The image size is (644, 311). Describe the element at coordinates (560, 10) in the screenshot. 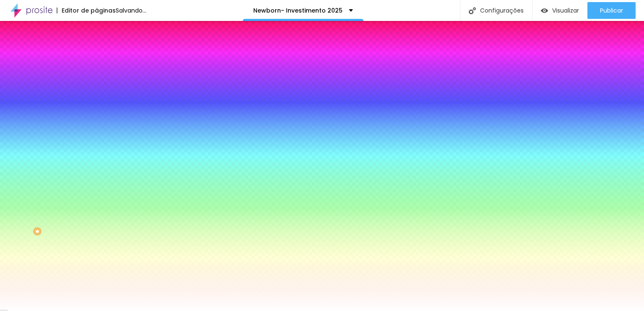

I see `button: Visualizar` at that location.